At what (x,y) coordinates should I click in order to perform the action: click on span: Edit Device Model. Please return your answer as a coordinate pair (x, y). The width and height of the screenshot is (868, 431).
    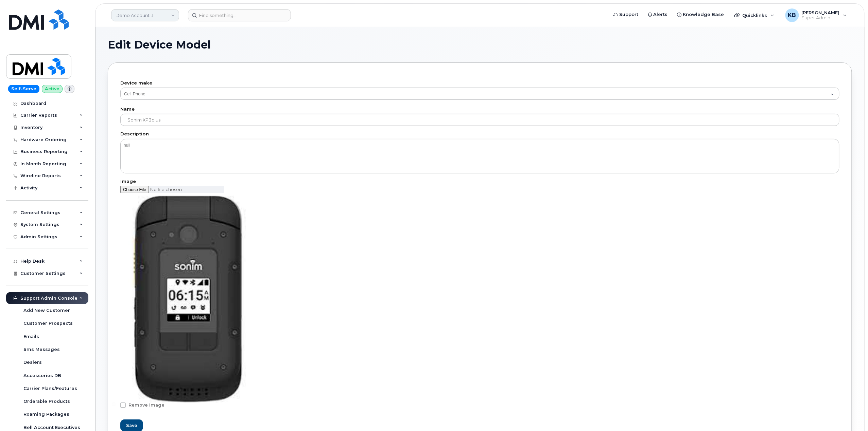
    Looking at the image, I should click on (159, 45).